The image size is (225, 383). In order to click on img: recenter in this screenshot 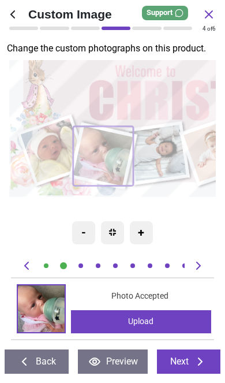, I will do `click(113, 232)`.